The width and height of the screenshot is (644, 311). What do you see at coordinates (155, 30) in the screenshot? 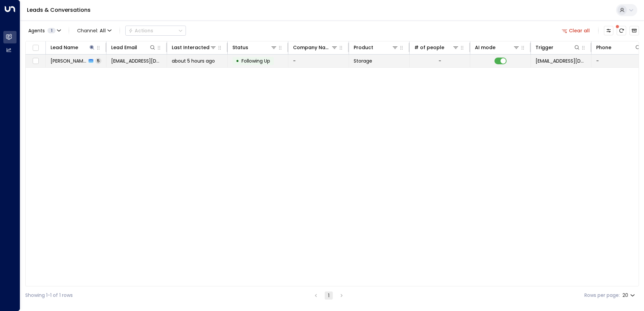
I see `button: Actions` at bounding box center [155, 30].